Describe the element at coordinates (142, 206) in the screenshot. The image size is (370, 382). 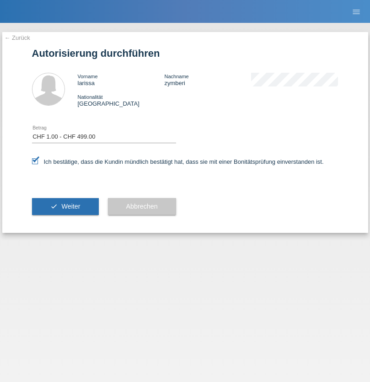
I see `span: Abbrechen` at that location.